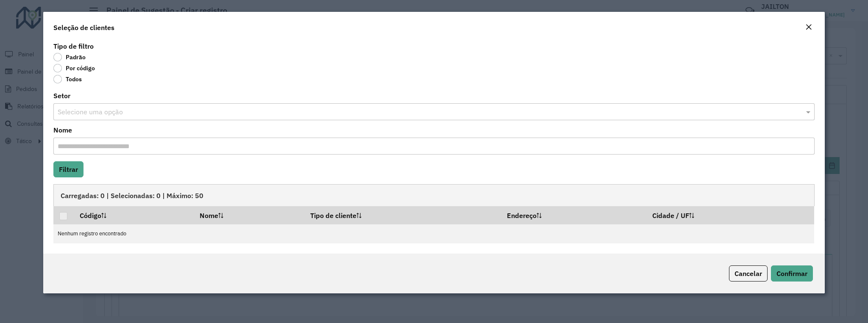  Describe the element at coordinates (84, 28) in the screenshot. I see `h4: Seleção de clientes` at that location.